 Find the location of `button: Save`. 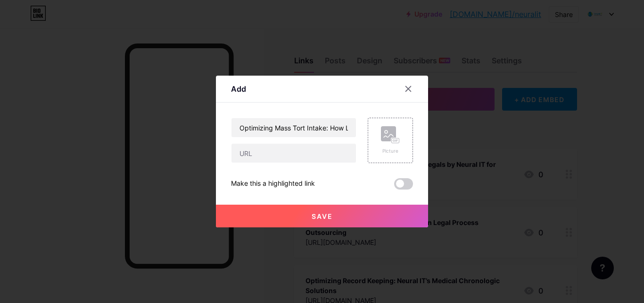

button: Save is located at coordinates (322, 216).